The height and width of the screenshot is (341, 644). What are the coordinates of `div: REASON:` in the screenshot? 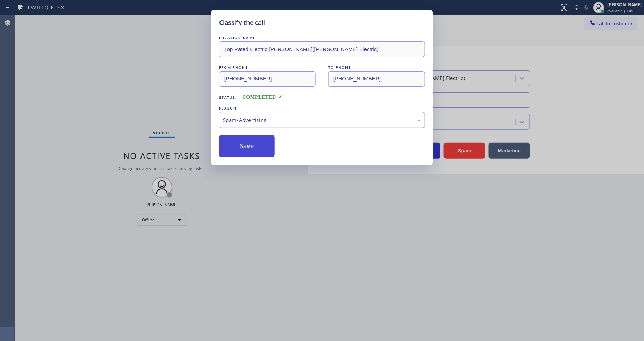 It's located at (322, 108).